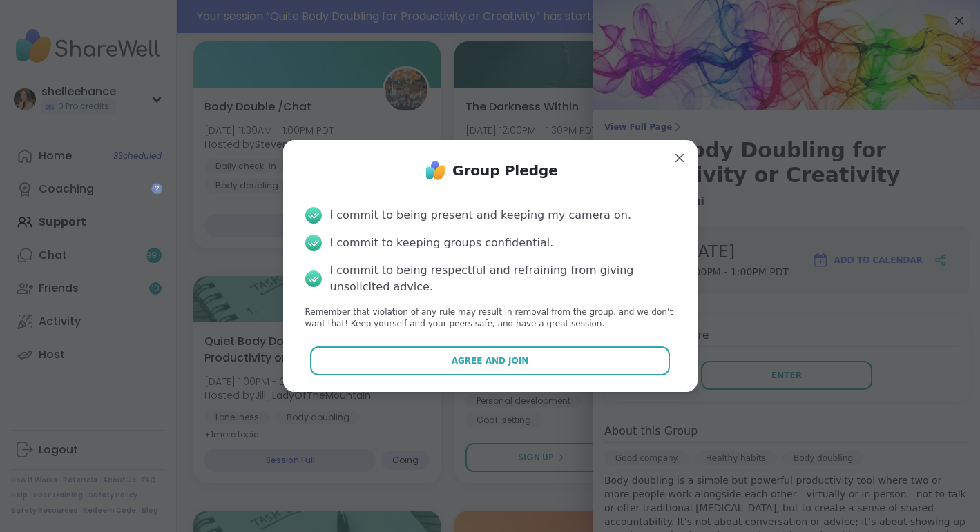 The width and height of the screenshot is (980, 532). What do you see at coordinates (436, 170) in the screenshot?
I see `img: ShareWell Logo` at bounding box center [436, 170].